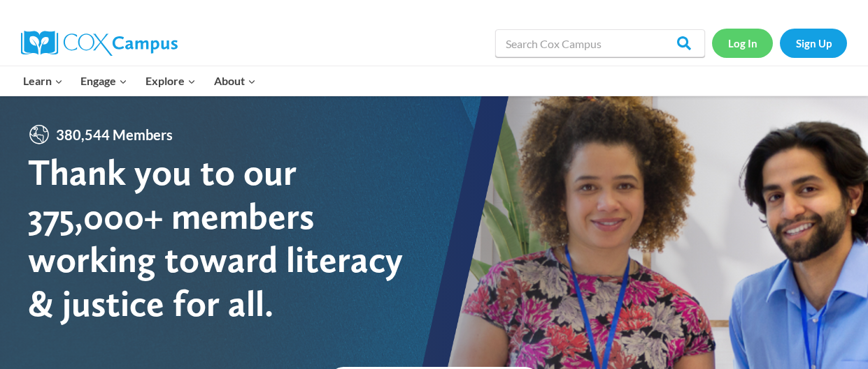 The image size is (868, 369). Describe the element at coordinates (235, 81) in the screenshot. I see `button: Child menu of About` at that location.